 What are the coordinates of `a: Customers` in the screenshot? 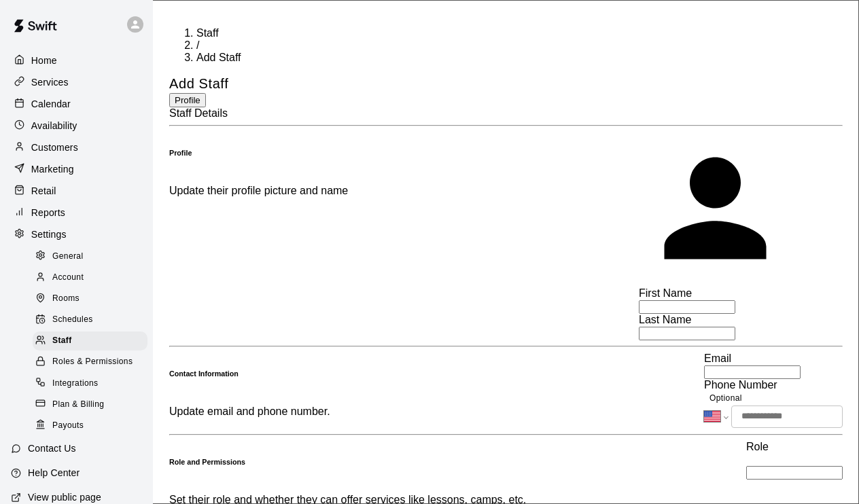 It's located at (76, 148).